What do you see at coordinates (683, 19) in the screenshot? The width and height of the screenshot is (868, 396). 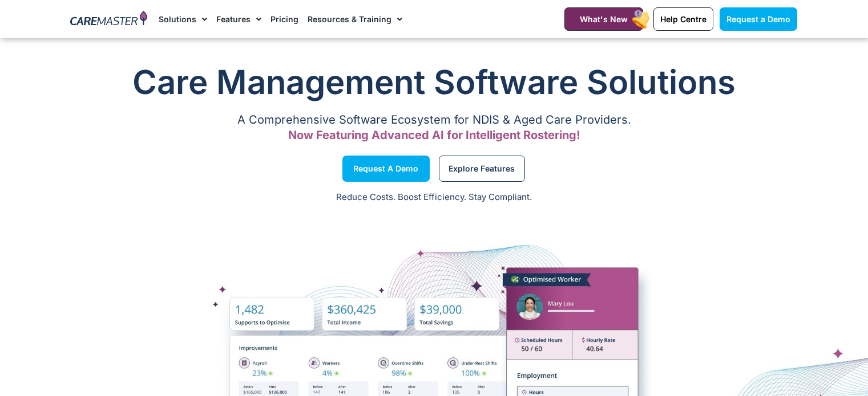 I see `a: Help Centre` at bounding box center [683, 19].